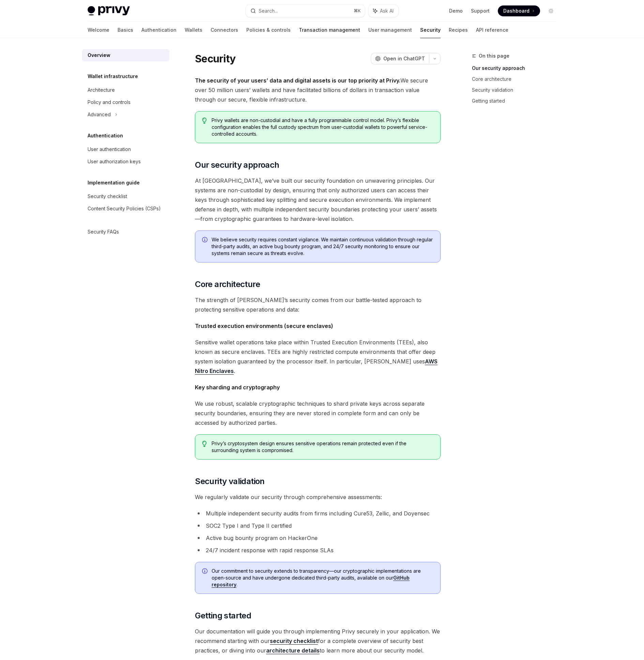 The image size is (644, 660). What do you see at coordinates (126, 196) in the screenshot?
I see `a: Security checklist` at bounding box center [126, 196].